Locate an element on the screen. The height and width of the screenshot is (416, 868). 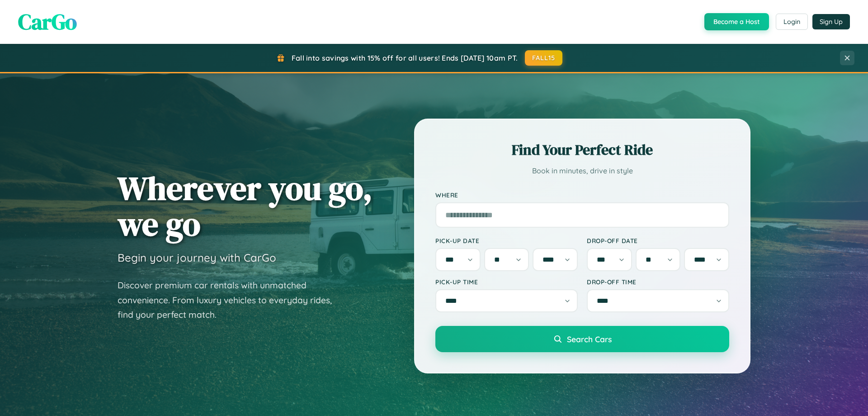
label: Drop-off Date is located at coordinates (658, 240).